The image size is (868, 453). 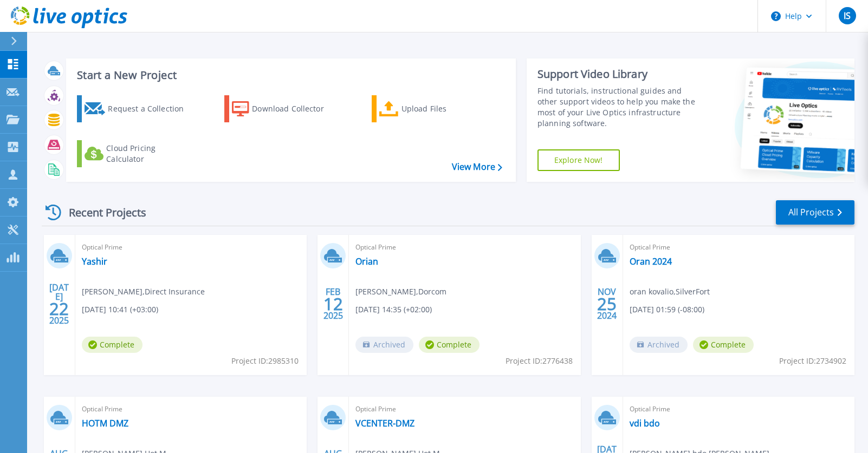 I want to click on span: Project ID: 2734902, so click(x=813, y=361).